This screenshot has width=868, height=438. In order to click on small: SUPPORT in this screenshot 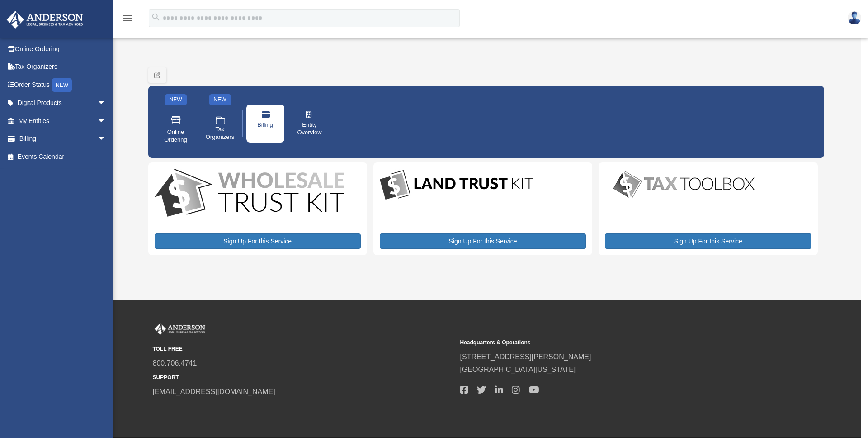, I will do `click(303, 377)`.